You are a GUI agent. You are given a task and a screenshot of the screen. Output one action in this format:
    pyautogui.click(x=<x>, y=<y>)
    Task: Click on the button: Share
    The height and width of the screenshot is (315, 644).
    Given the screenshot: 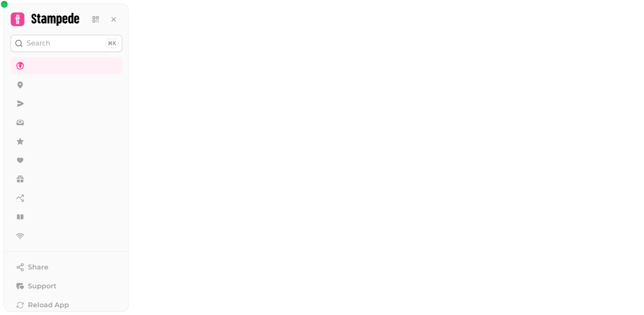 What is the action you would take?
    pyautogui.click(x=66, y=267)
    